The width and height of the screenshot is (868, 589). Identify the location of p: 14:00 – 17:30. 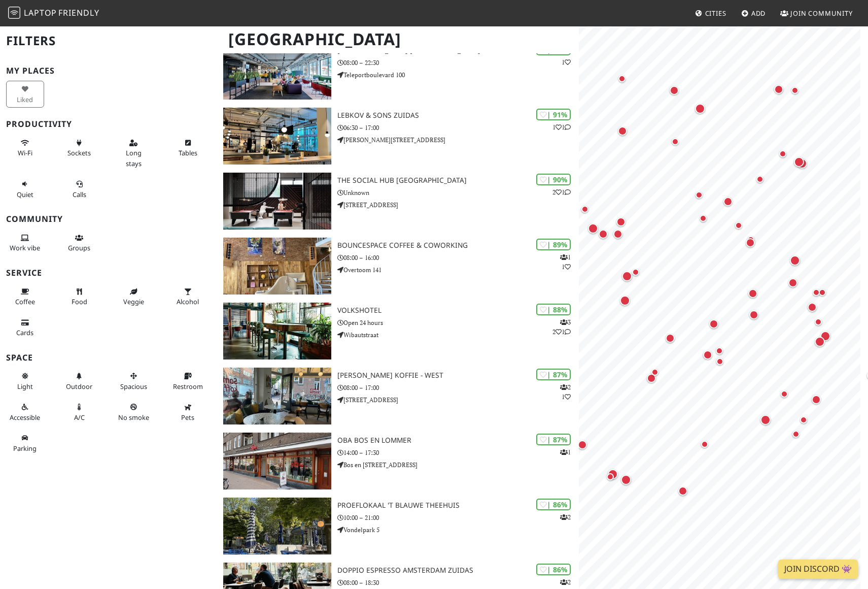
(458, 452).